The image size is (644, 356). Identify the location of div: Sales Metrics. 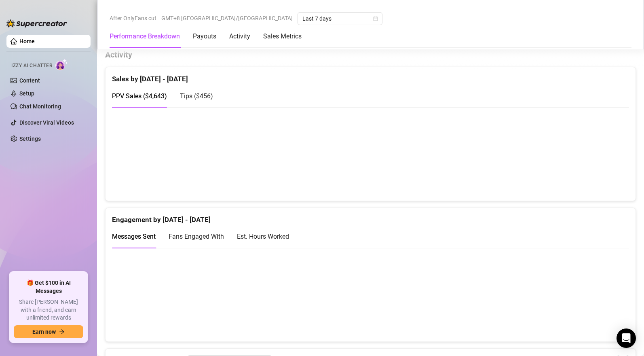
(282, 36).